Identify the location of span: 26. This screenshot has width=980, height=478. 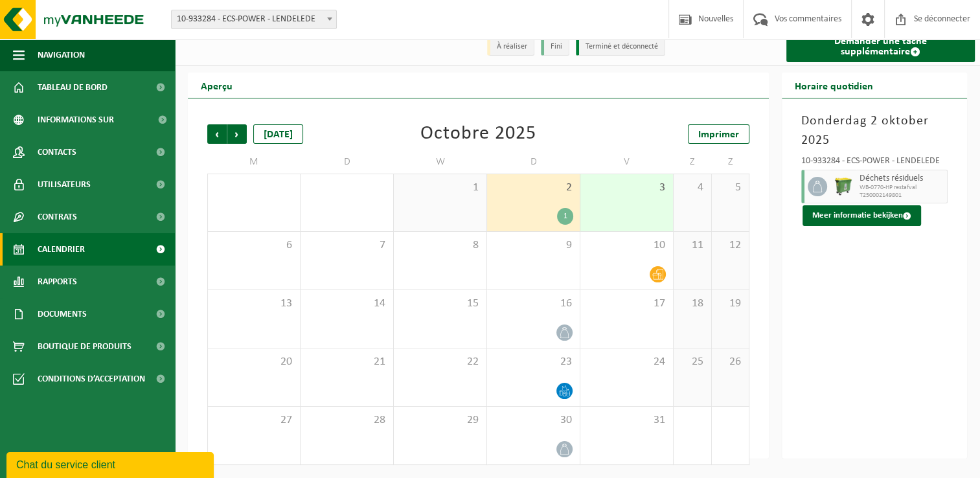
(731, 362).